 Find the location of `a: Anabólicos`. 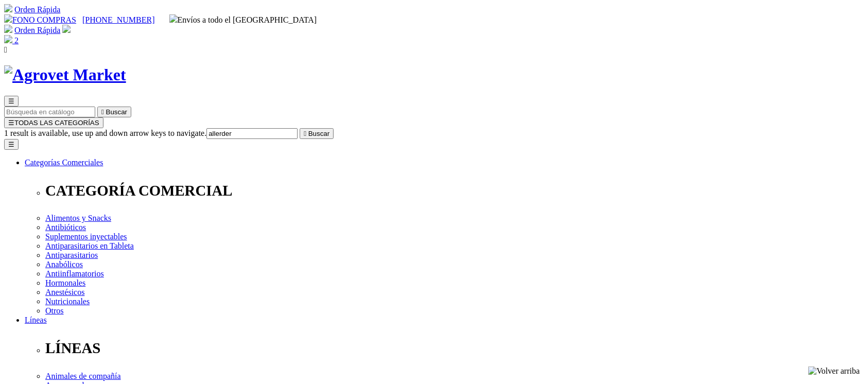

a: Anabólicos is located at coordinates (64, 264).